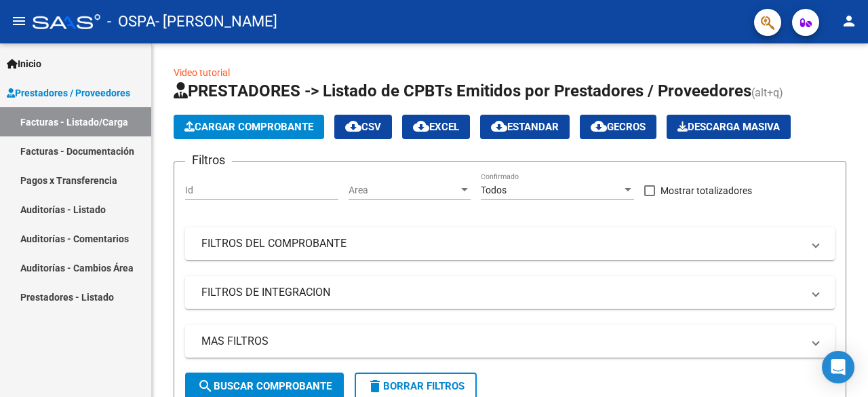  Describe the element at coordinates (23, 64) in the screenshot. I see `span: Inicio` at that location.